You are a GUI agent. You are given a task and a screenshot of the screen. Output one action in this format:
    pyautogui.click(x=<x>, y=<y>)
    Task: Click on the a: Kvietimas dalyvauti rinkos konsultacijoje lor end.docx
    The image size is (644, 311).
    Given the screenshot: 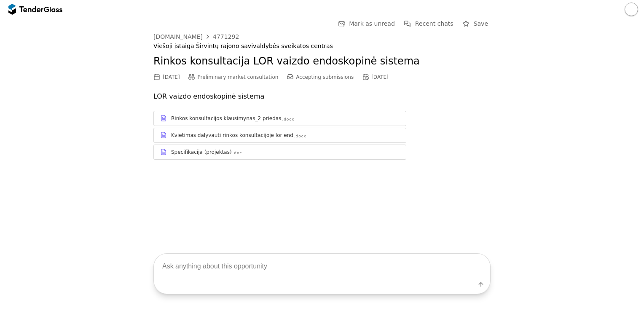 What is the action you would take?
    pyautogui.click(x=280, y=135)
    